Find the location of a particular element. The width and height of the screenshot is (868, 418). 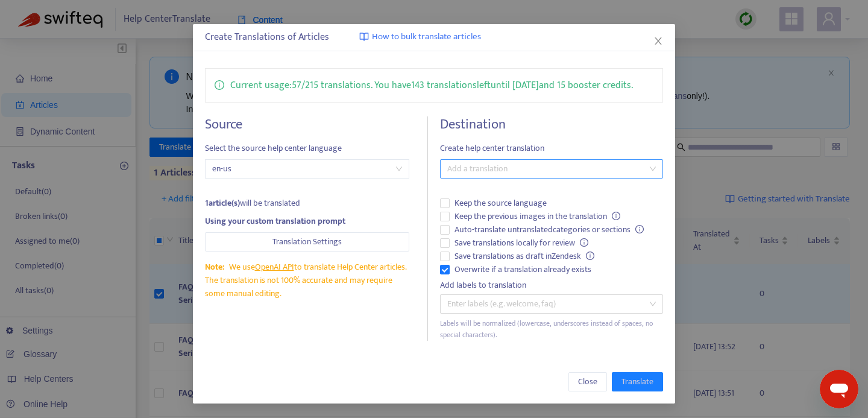

span: Auto-translate untranslated categories or sections is located at coordinates (550, 229).